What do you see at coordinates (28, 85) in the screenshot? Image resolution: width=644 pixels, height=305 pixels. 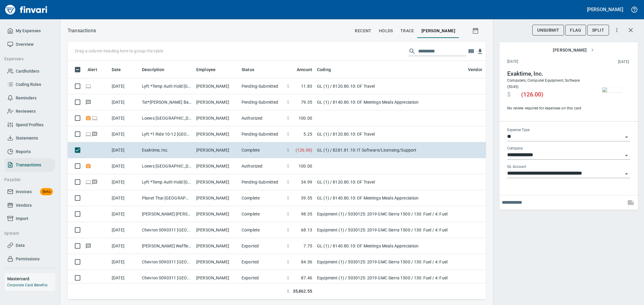 I see `span: Coding Rules` at bounding box center [28, 85].